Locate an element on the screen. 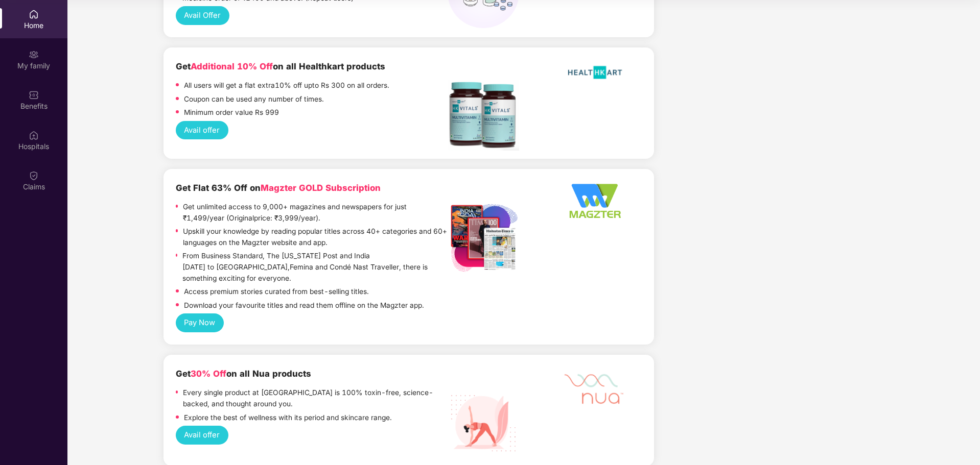  img: Logo%20-%20Option%202_340x220%20-%20Edited.png is located at coordinates (595, 201).